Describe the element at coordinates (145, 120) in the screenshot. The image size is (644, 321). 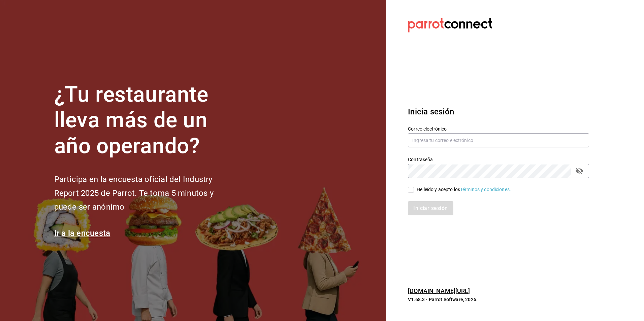
I see `h1: ¿Tu restaurante lleva más de un año operando?` at that location.